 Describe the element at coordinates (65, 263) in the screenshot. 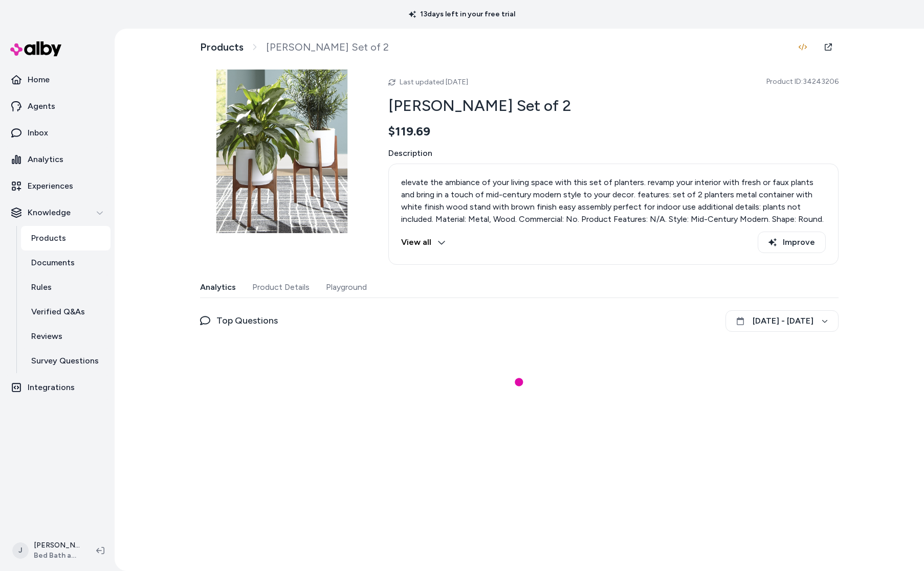

I see `a: Documents` at that location.